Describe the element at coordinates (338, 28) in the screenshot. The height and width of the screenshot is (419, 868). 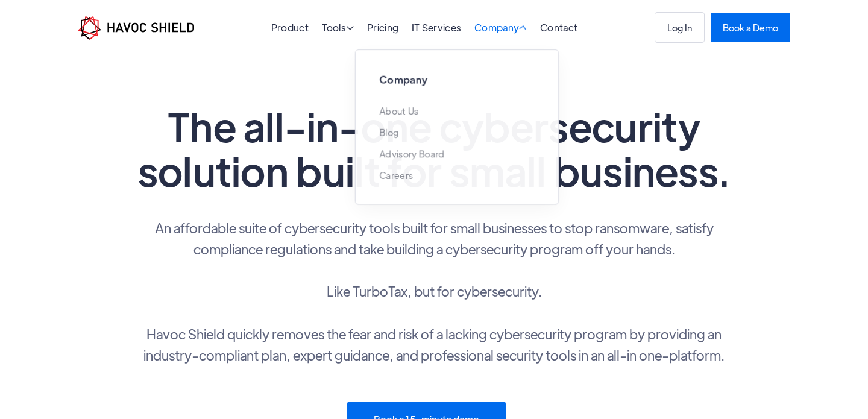
I see `div: Tools` at that location.